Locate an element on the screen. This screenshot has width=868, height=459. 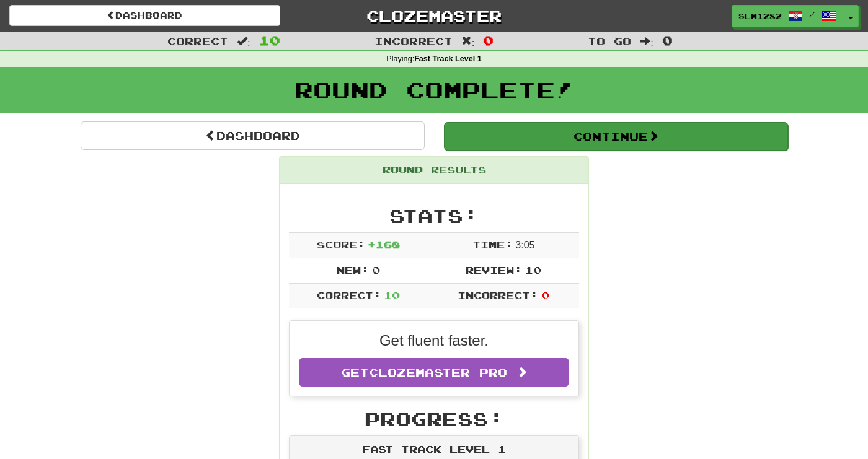
span: Correct is located at coordinates (197, 41).